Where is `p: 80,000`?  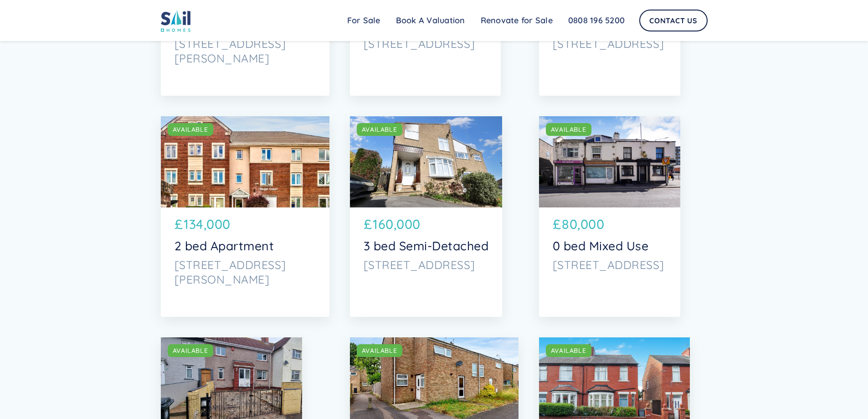 p: 80,000 is located at coordinates (583, 224).